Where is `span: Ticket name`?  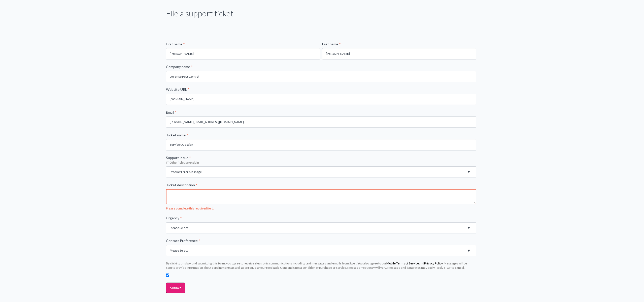 span: Ticket name is located at coordinates (176, 135).